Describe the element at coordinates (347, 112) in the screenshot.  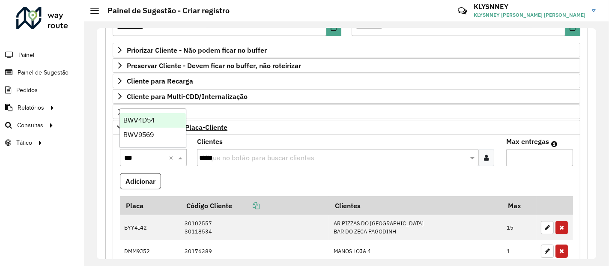
I see `a: Cliente Retira` at that location.